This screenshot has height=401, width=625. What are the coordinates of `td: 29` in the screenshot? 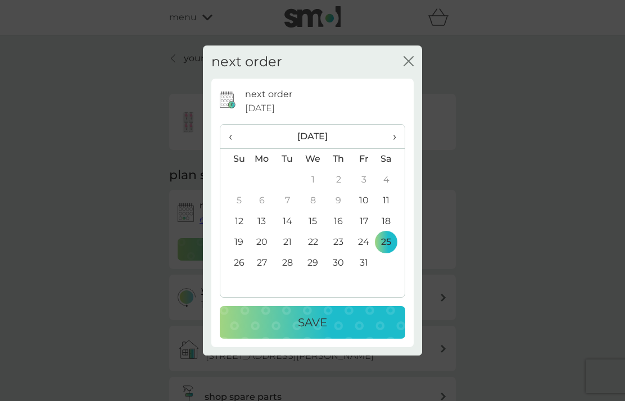 It's located at (313, 263).